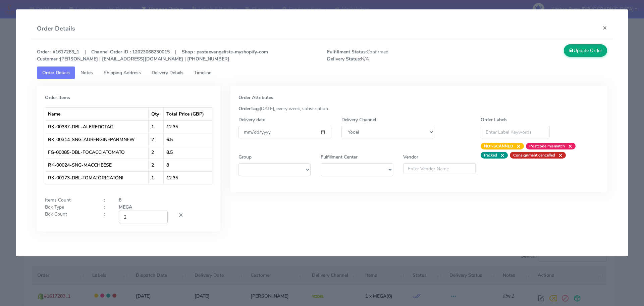 This screenshot has height=306, width=644. What do you see at coordinates (97, 152) in the screenshot?
I see `td: FG-00085-DBL-FOCACCIATOMATO` at bounding box center [97, 152].